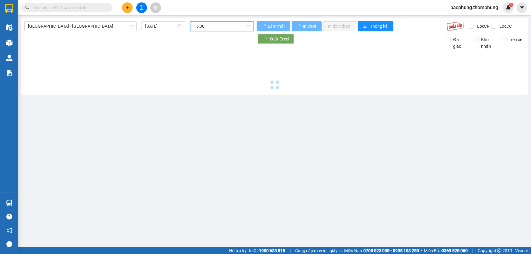 The height and width of the screenshot is (254, 531). What do you see at coordinates (381, 251) in the screenshot?
I see `span: Miền Nam` at bounding box center [381, 251].